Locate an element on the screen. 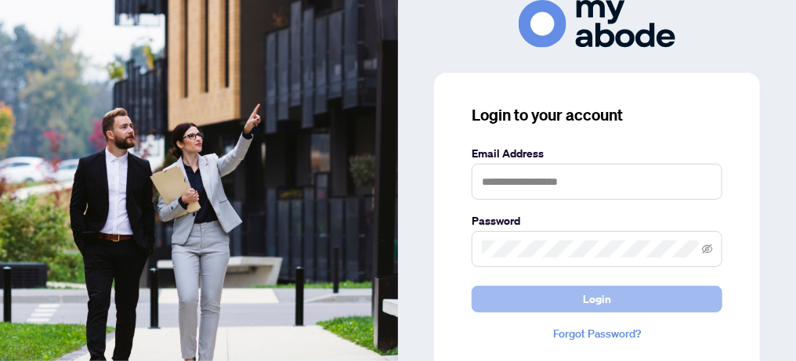  span: Login is located at coordinates (597, 299).